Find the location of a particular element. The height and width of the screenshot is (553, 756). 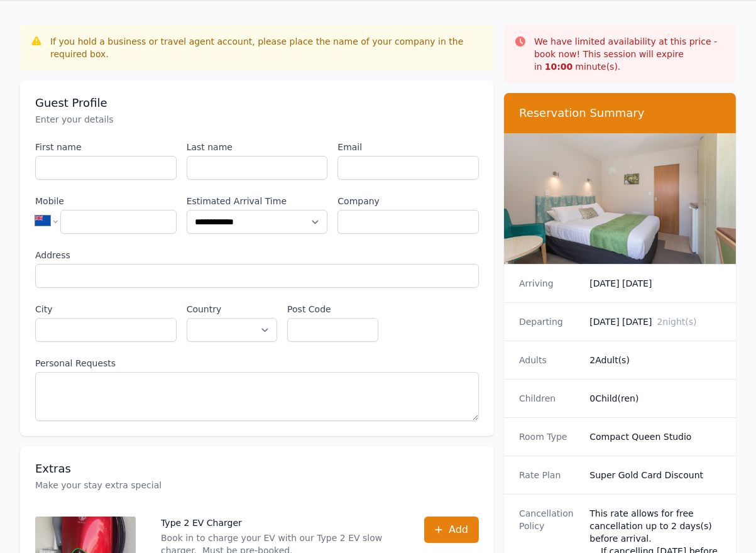

dt: Adults is located at coordinates (550, 360).